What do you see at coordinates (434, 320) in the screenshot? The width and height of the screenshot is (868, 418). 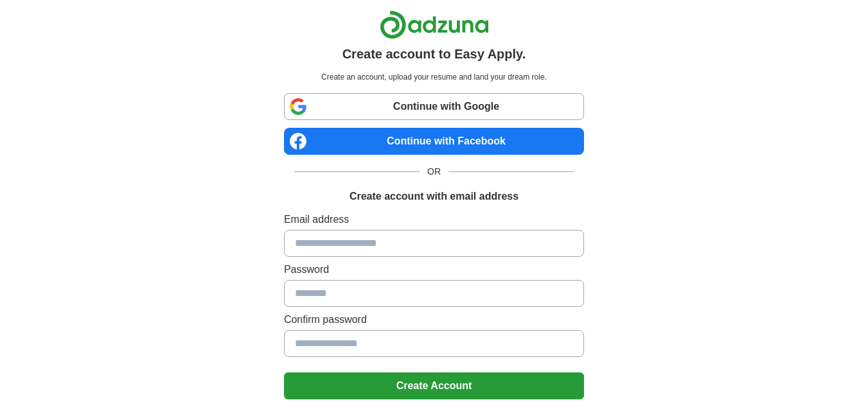 I see `label: Confirm password` at bounding box center [434, 320].